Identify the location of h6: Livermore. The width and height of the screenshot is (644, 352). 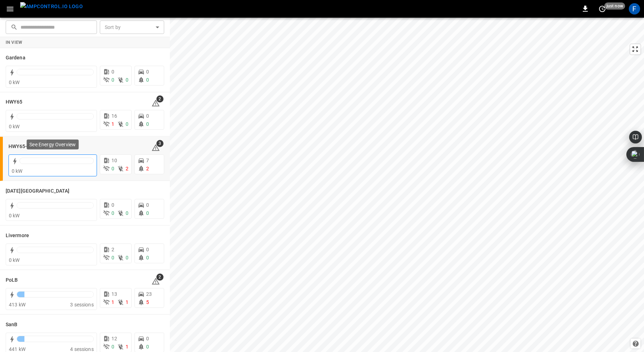
(17, 236).